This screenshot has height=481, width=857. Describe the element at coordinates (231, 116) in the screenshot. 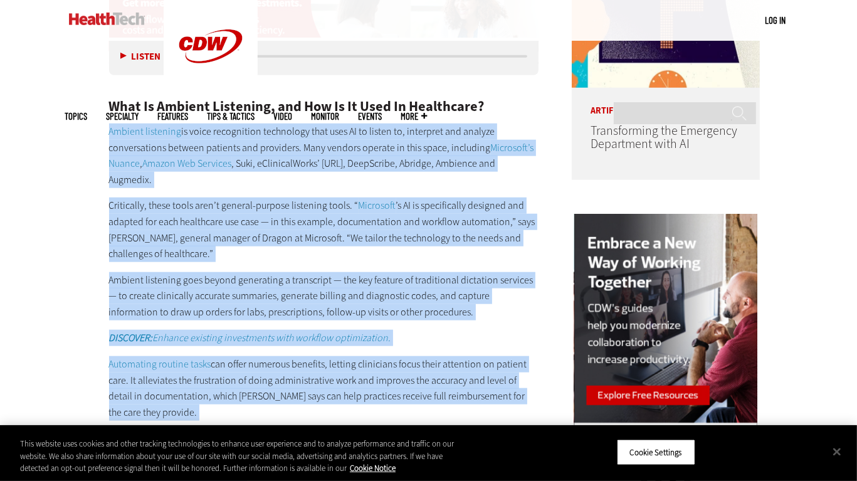

I see `a: Tips & Tactics` at that location.